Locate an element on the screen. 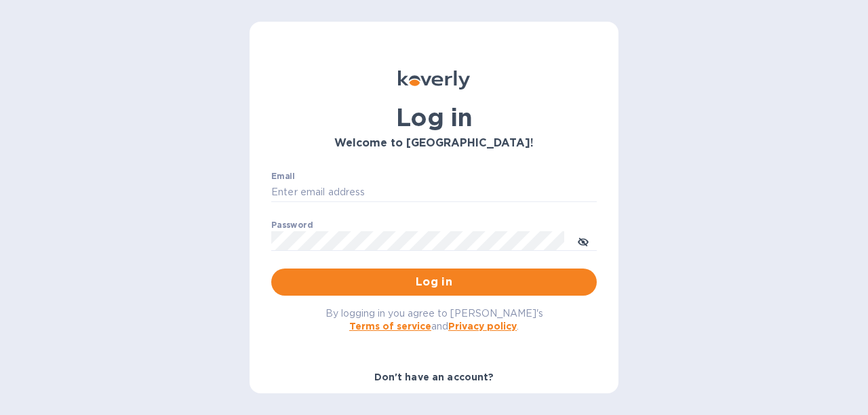 The image size is (868, 415). h1: Log in is located at coordinates (434, 118).